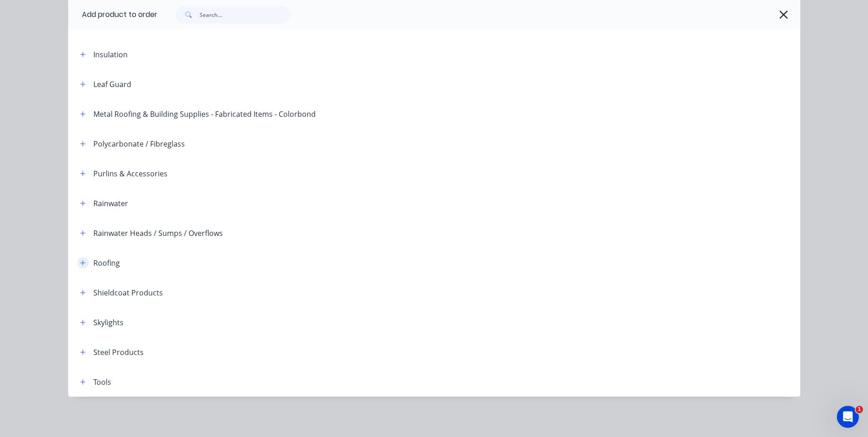 The height and width of the screenshot is (437, 868). What do you see at coordinates (158, 233) in the screenshot?
I see `div: Rainwater Heads / Sumps / Overflows` at bounding box center [158, 233].